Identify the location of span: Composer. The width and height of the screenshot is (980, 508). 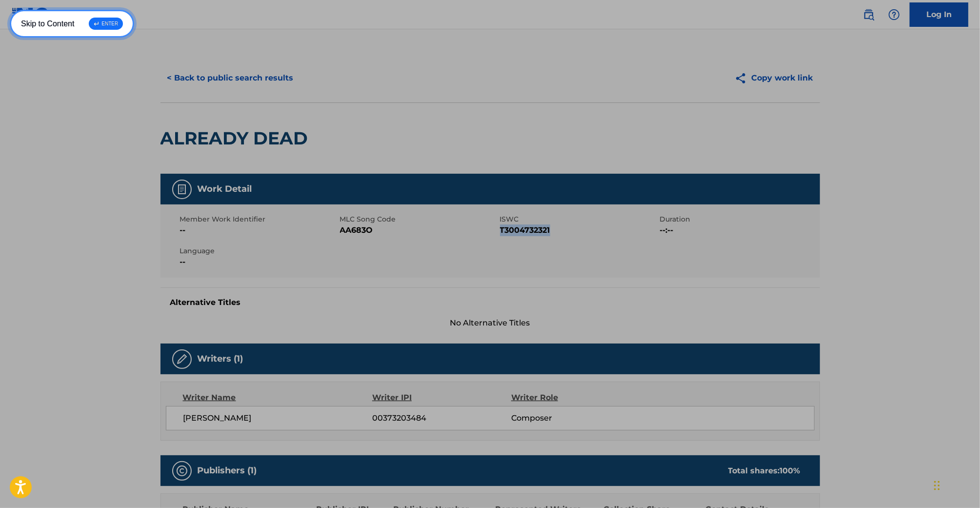
(574, 418).